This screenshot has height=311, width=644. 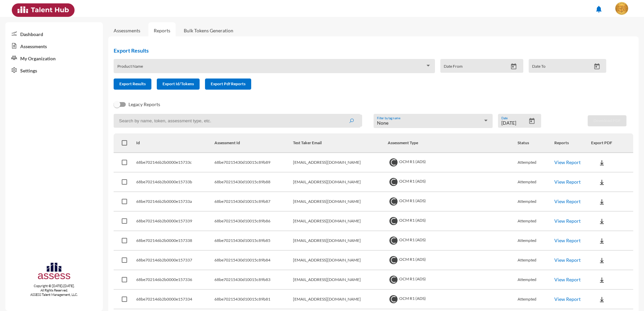 I want to click on td: 68be70215430d10015c89b86, so click(x=254, y=221).